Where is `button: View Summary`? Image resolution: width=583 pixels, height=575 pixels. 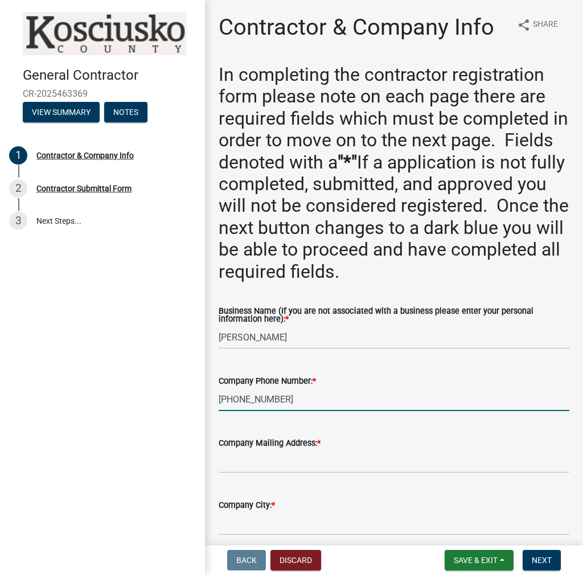
button: View Summary is located at coordinates (61, 112).